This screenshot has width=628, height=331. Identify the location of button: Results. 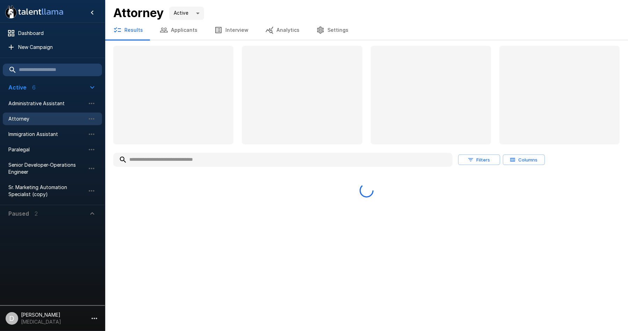
(128, 30).